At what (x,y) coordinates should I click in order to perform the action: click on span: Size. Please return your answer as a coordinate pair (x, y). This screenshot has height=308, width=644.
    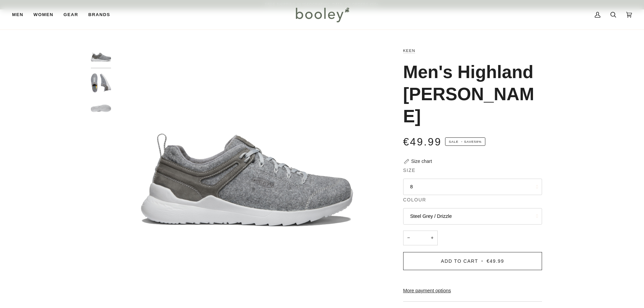
    Looking at the image, I should click on (409, 171).